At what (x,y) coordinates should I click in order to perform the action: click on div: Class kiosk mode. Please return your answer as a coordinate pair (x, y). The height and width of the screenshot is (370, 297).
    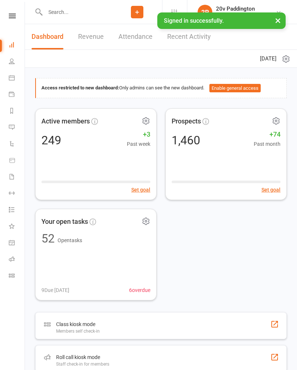
    Looking at the image, I should click on (78, 325).